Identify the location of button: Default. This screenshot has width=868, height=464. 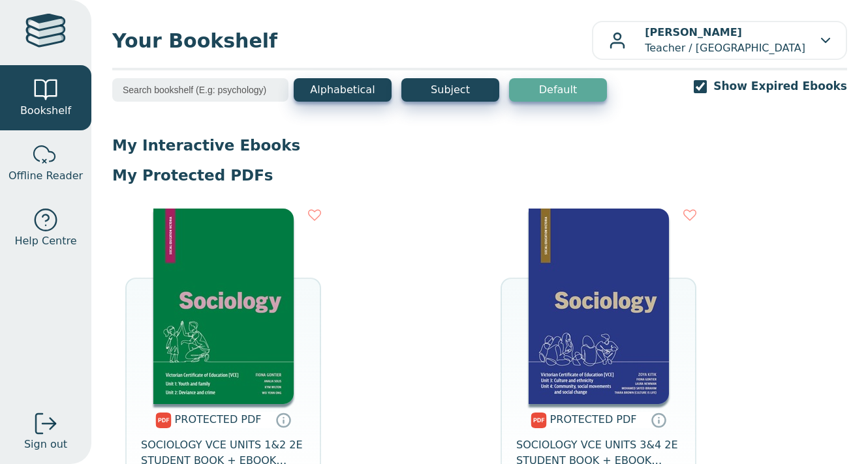
(558, 90).